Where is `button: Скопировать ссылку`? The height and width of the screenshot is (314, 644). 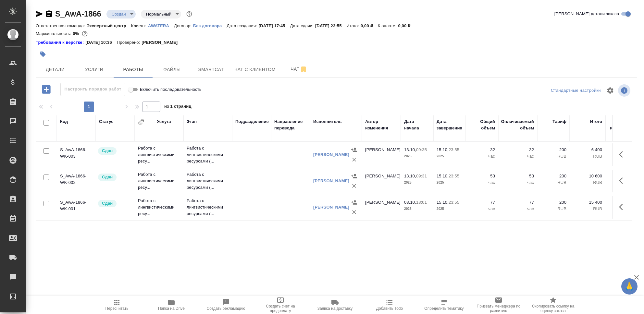
button: Скопировать ссылку is located at coordinates (49, 14).